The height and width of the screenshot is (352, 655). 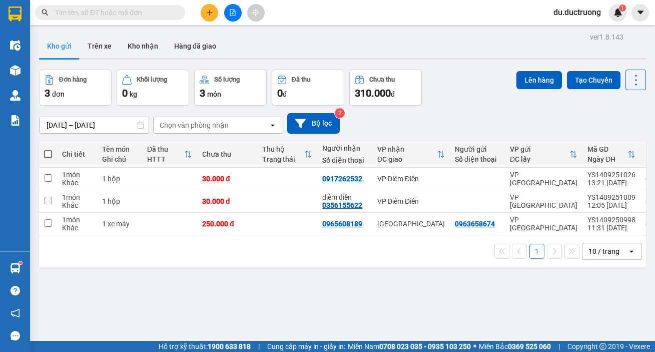 What do you see at coordinates (210, 13) in the screenshot?
I see `span: plus` at bounding box center [210, 13].